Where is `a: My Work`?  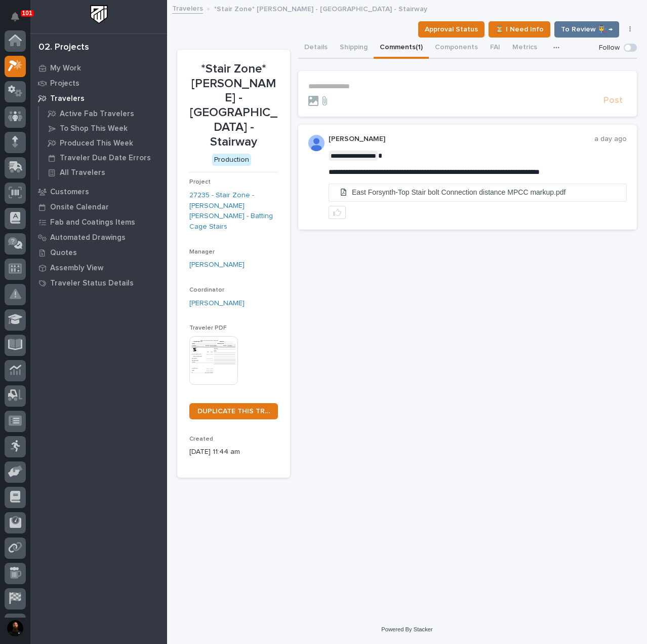
a: My Work is located at coordinates (99, 68).